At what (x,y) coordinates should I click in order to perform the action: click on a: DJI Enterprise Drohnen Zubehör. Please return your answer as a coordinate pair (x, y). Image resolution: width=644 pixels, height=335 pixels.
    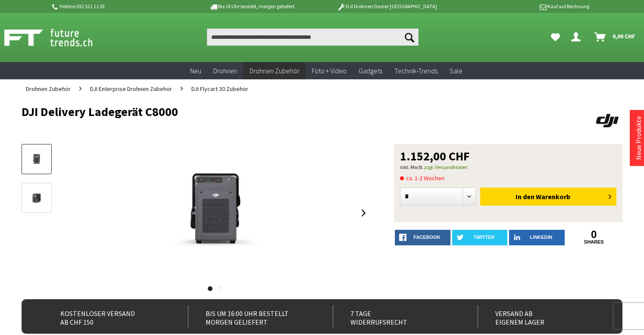
    Looking at the image, I should click on (131, 89).